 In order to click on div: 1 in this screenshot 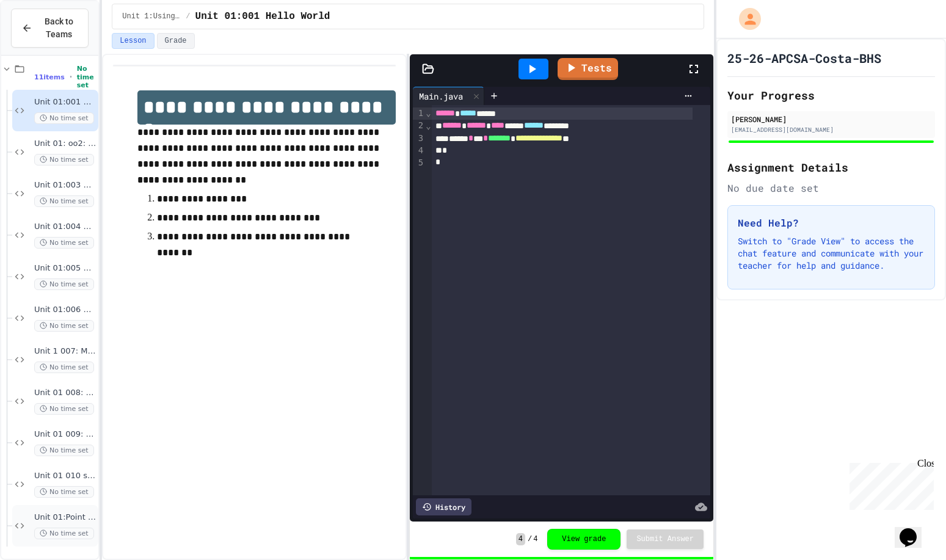, I will do `click(419, 114)`.